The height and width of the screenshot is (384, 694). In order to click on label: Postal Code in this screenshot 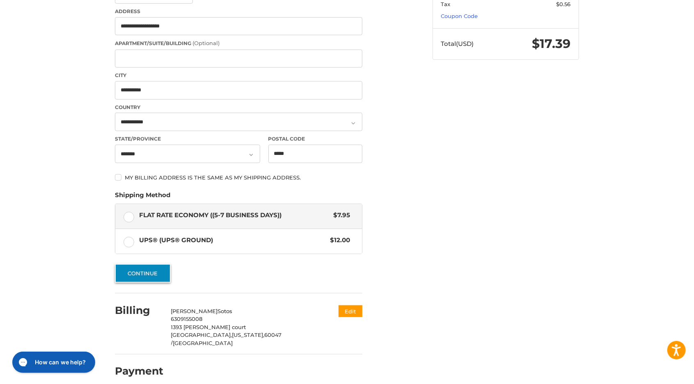, I will do `click(315, 139)`.